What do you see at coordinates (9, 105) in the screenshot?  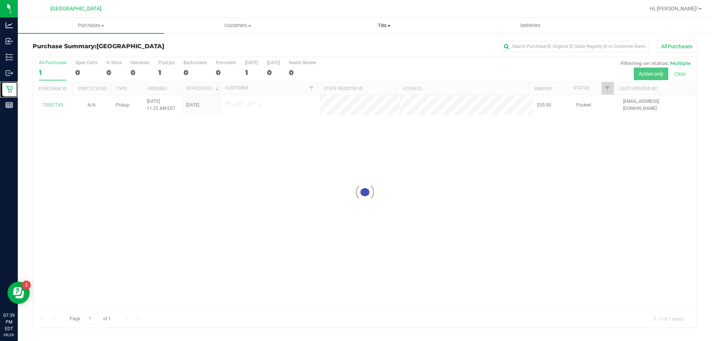 I see `inline-svg: Reports` at bounding box center [9, 105].